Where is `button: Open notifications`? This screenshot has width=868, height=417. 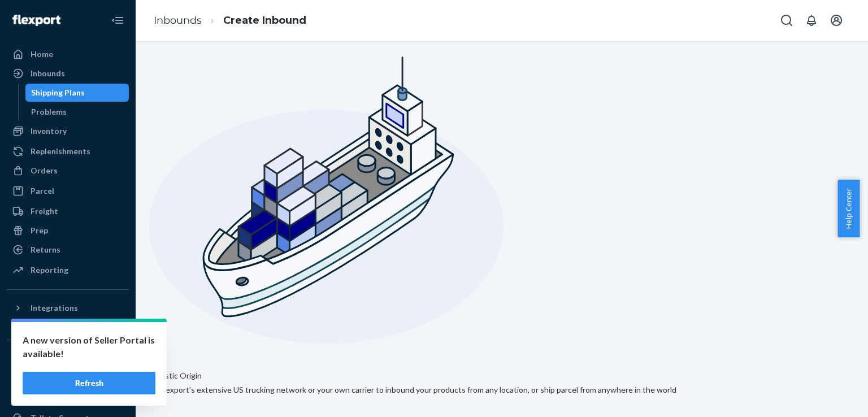
button: Open notifications is located at coordinates (811, 21).